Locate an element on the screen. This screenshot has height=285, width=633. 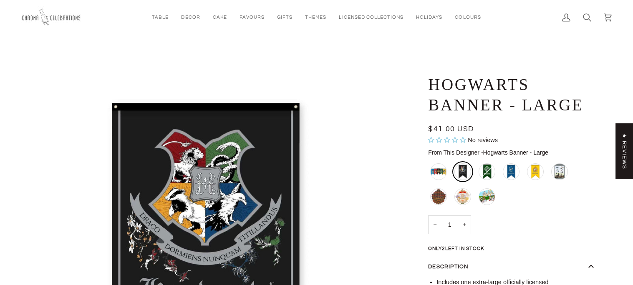
span: Holidays is located at coordinates (429, 17).